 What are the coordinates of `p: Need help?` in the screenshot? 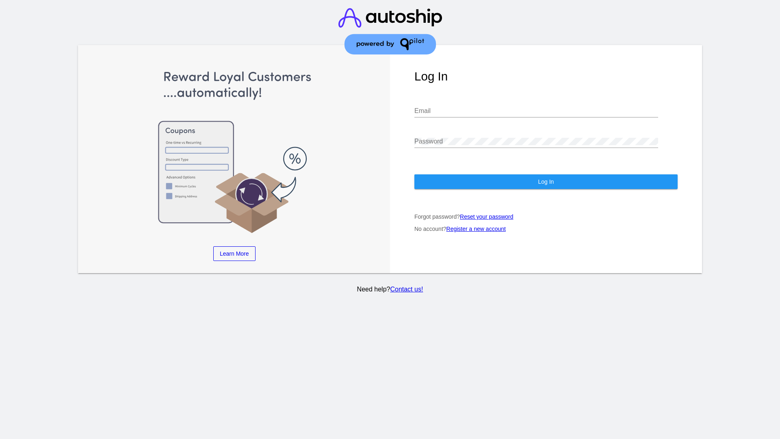 It's located at (390, 289).